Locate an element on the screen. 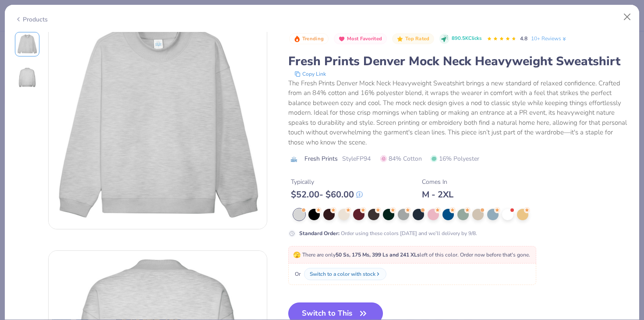  strong: Standard Order : is located at coordinates (319, 233).